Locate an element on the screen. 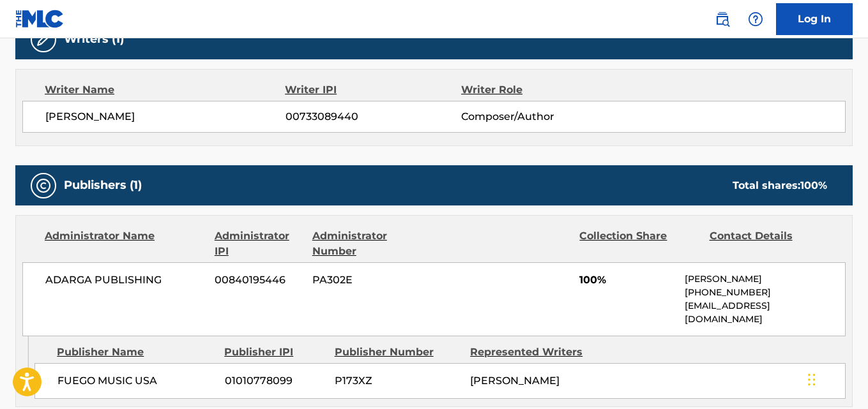  img: help is located at coordinates (756, 19).